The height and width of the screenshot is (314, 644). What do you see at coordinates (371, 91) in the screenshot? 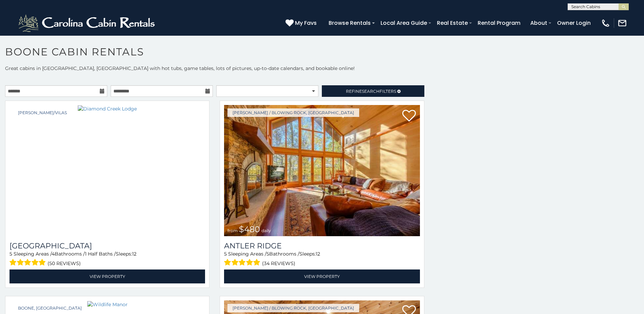
I see `span: Search` at bounding box center [371, 91].